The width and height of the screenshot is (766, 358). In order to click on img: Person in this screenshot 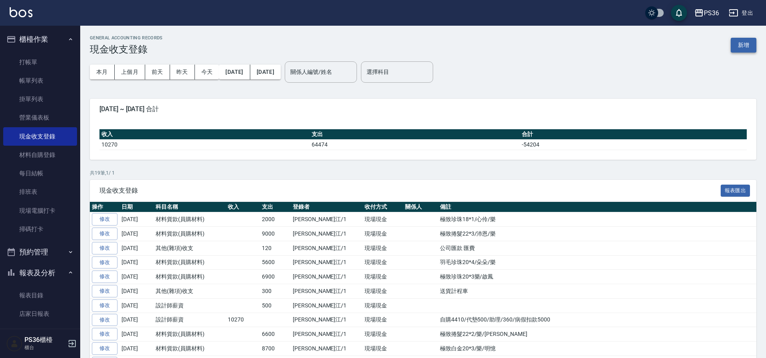, I will do `click(14, 343)`.